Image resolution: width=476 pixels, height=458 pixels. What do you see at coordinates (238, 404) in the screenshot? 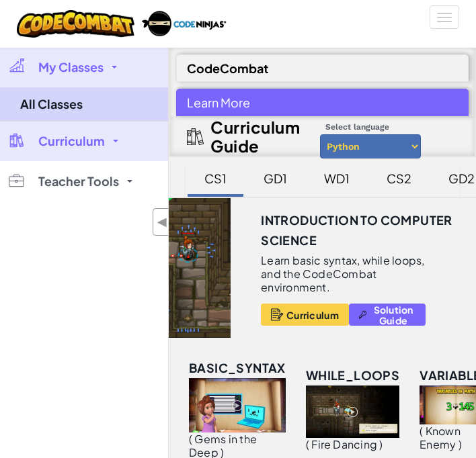
I see `img: basic_syntax_unlocked.png` at bounding box center [238, 404].